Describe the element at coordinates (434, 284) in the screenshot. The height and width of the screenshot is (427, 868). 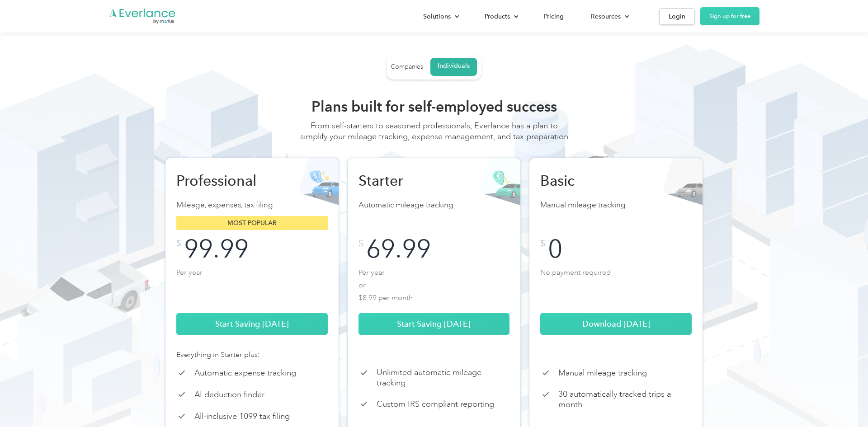
I see `p: Per year or $8.99 per month` at that location.